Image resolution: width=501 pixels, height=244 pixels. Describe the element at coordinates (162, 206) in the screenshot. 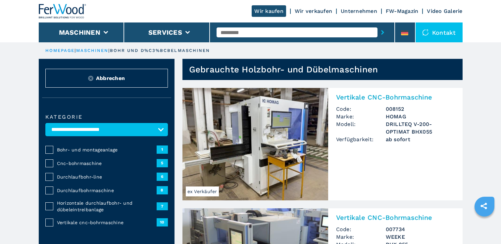

I see `span: 7` at that location.